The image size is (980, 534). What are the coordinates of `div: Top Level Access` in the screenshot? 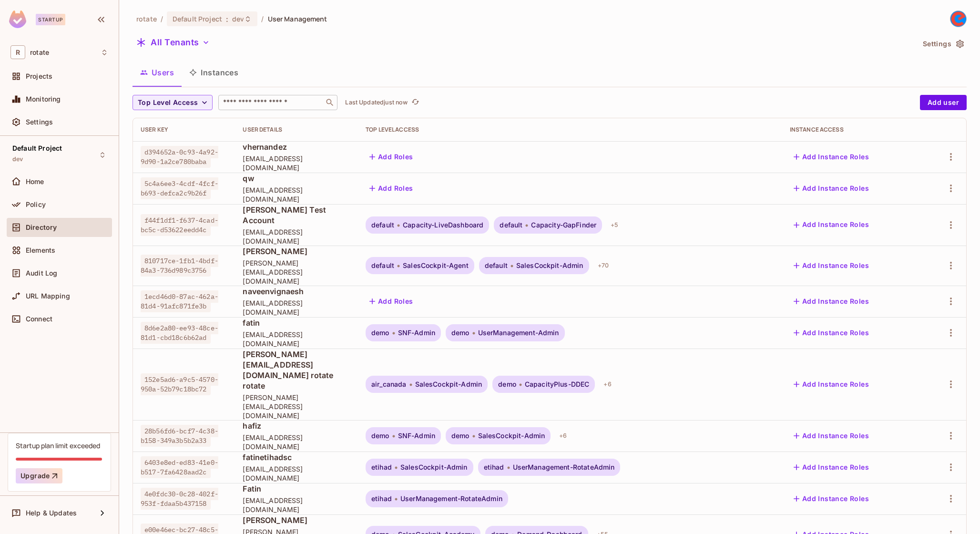 It's located at (570, 130).